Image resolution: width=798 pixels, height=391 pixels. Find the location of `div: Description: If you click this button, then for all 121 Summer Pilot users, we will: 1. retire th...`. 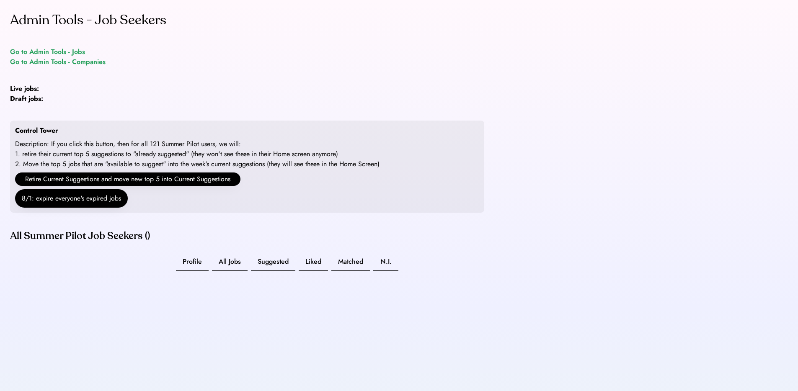

div: Description: If you click this button, then for all 121 Summer Pilot users, we will: 1. retire th... is located at coordinates (197, 154).